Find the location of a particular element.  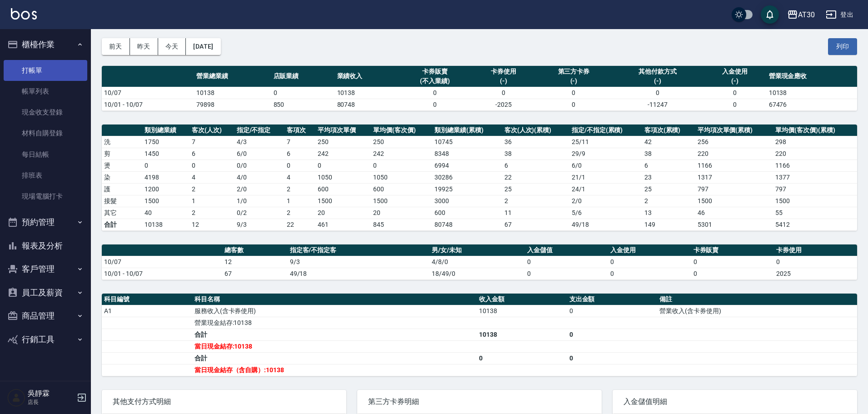

td: 5 / 6 is located at coordinates (606, 213).